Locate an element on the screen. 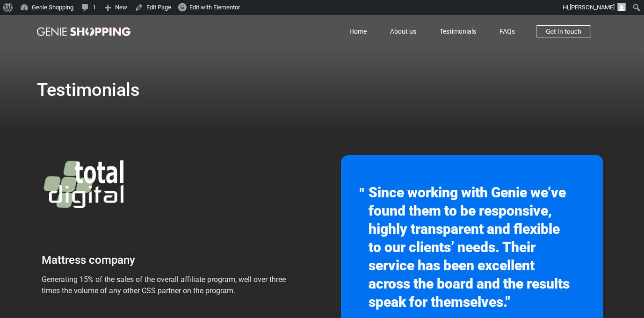  a: FAQs is located at coordinates (507, 31).